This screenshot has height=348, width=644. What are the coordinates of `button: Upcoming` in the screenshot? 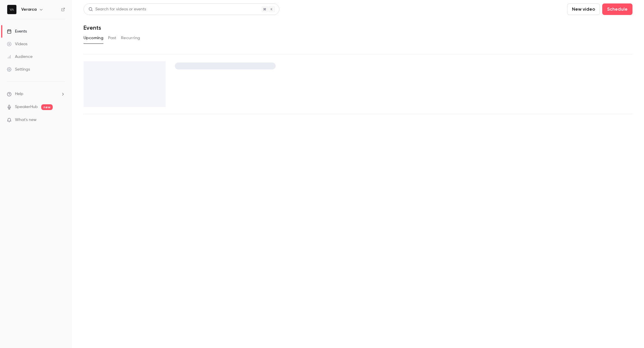 It's located at (93, 38).